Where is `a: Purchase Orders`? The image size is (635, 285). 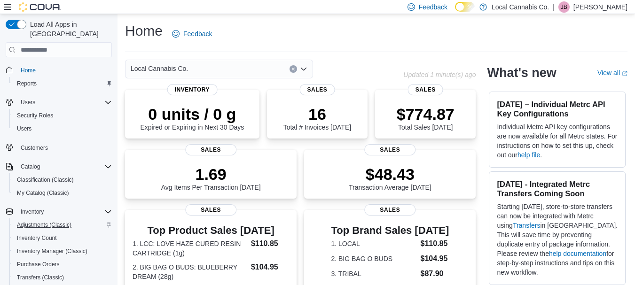
a: Purchase Orders is located at coordinates (38, 265).